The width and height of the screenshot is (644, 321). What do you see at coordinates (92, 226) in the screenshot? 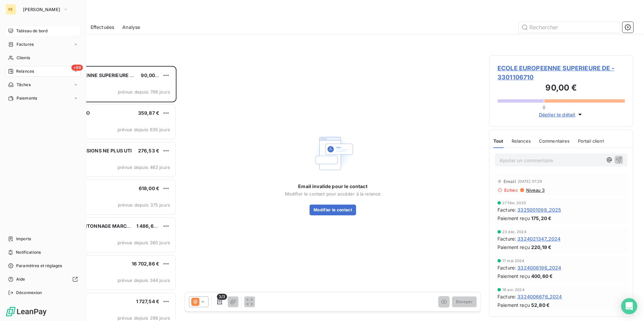
I see `span: IMPRIMERIE CARTONNAGE MARCOUX` at bounding box center [92, 226].